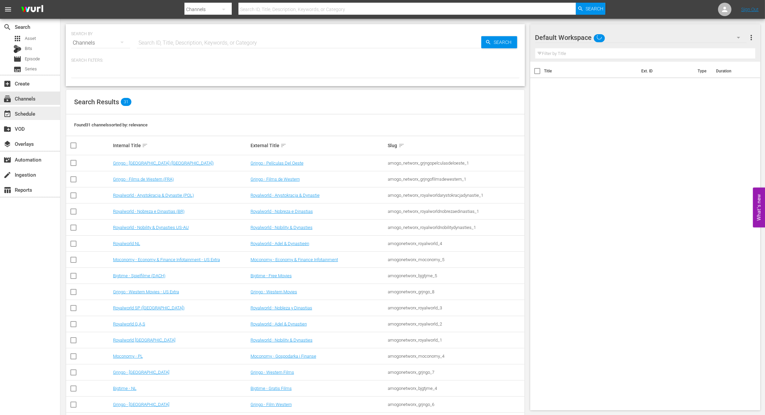 This screenshot has width=765, height=415. Describe the element at coordinates (456, 324) in the screenshot. I see `div: amogonetworx_royalworld_2` at that location.